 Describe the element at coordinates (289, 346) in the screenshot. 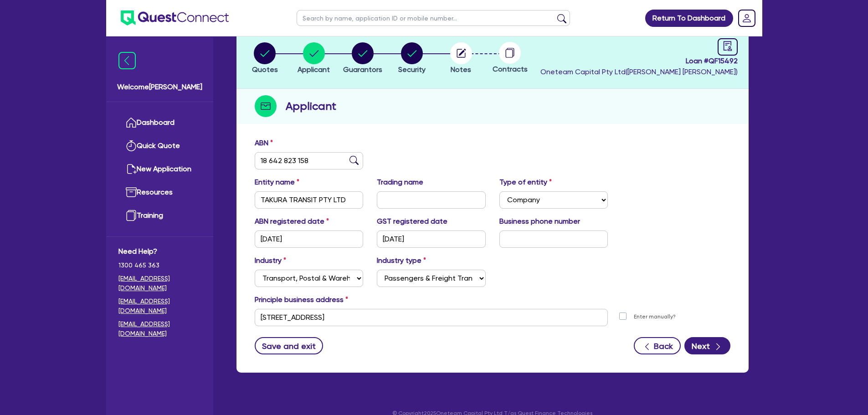

I see `button: Save and exit` at that location.